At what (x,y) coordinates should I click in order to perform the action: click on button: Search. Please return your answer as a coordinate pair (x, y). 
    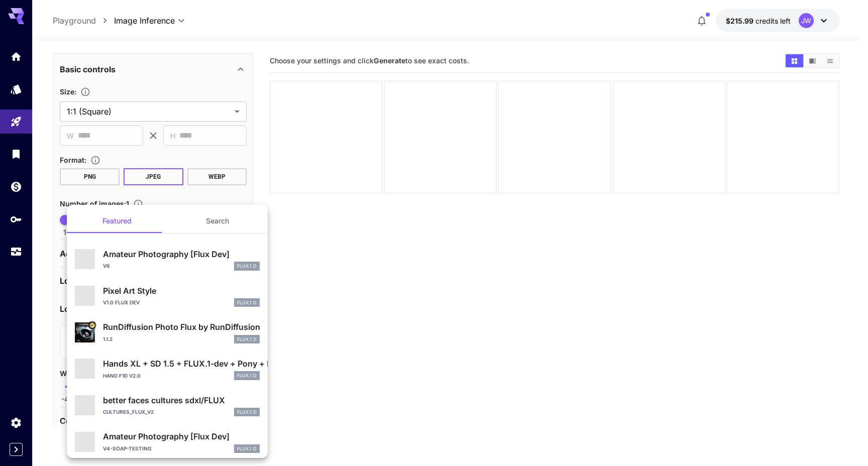
    Looking at the image, I should click on (218, 221).